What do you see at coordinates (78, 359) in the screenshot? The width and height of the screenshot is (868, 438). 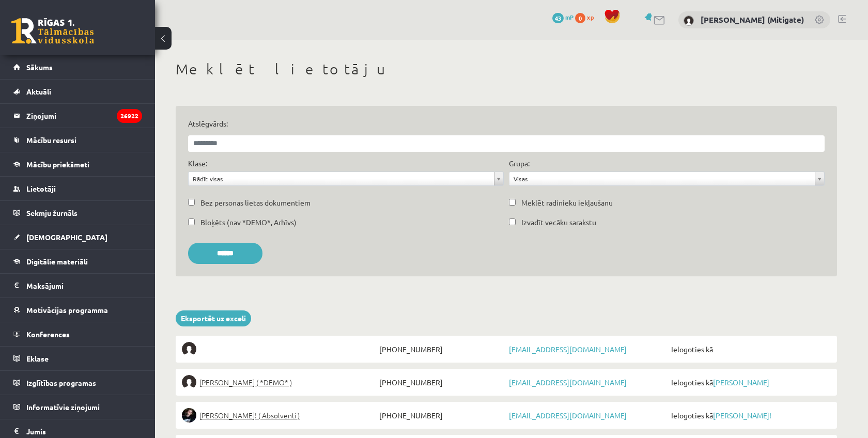 I see `a: Eklase` at bounding box center [78, 359].